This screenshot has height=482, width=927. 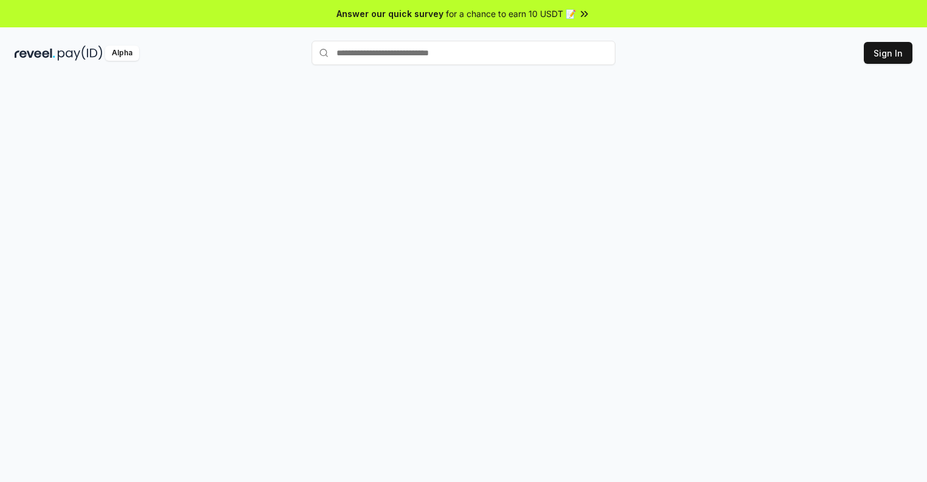 What do you see at coordinates (511, 13) in the screenshot?
I see `span: for a chance to earn 10 USDT 📝` at bounding box center [511, 13].